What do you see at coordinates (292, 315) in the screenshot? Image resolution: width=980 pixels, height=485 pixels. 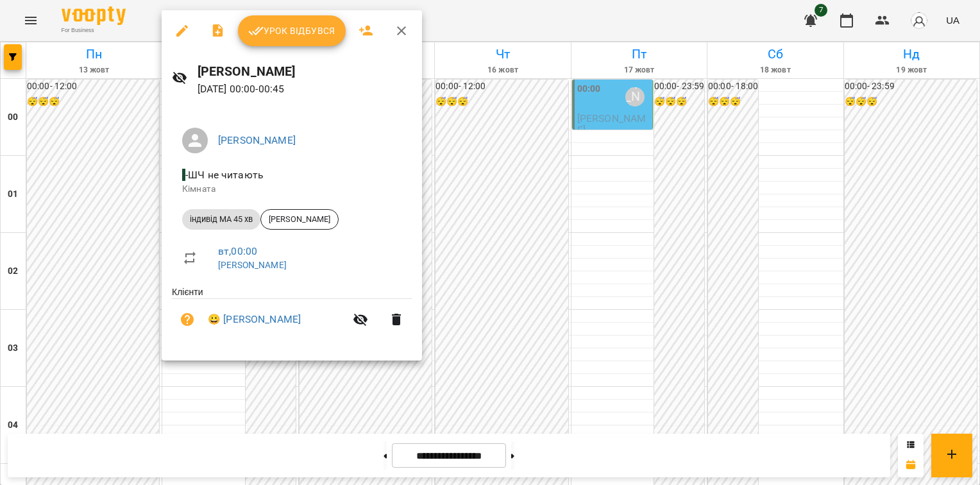 I see `ul: Клієнти` at bounding box center [292, 315].